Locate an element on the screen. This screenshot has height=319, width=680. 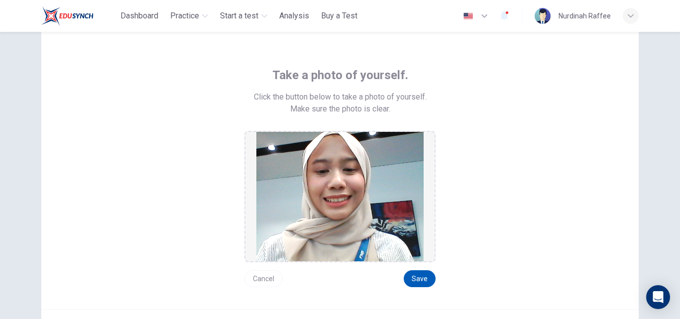
button: Save is located at coordinates (420, 279).